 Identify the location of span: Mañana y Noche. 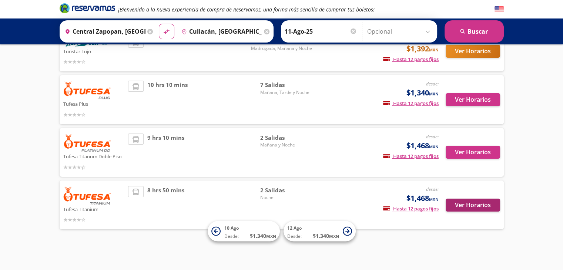
(286, 145).